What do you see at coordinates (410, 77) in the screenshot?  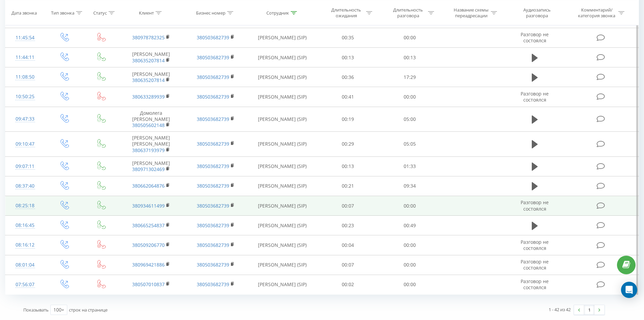 I see `td: 17:29` at bounding box center [410, 77].